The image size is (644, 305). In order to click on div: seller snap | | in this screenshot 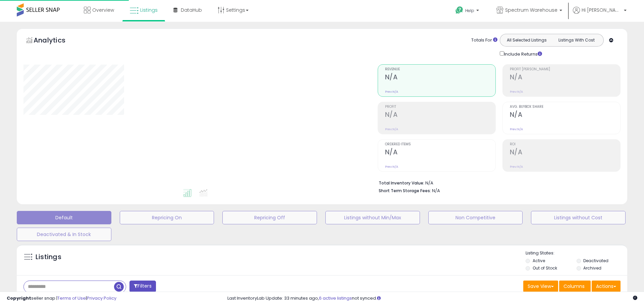, I will do `click(61, 298)`.